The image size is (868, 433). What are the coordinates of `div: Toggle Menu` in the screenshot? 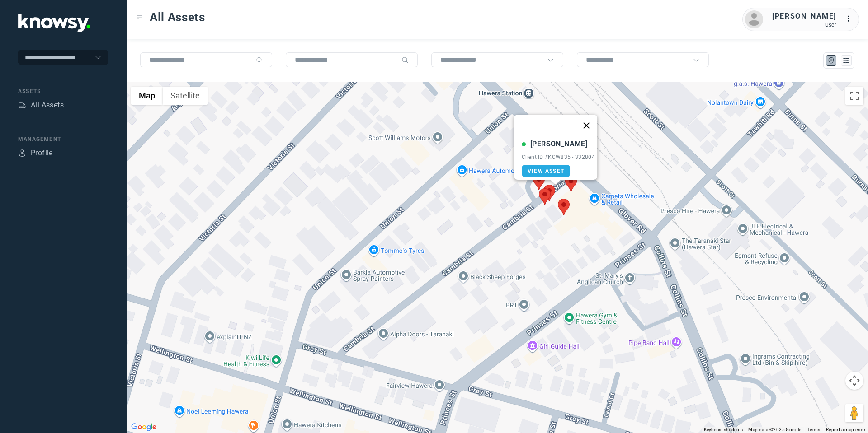 It's located at (139, 17).